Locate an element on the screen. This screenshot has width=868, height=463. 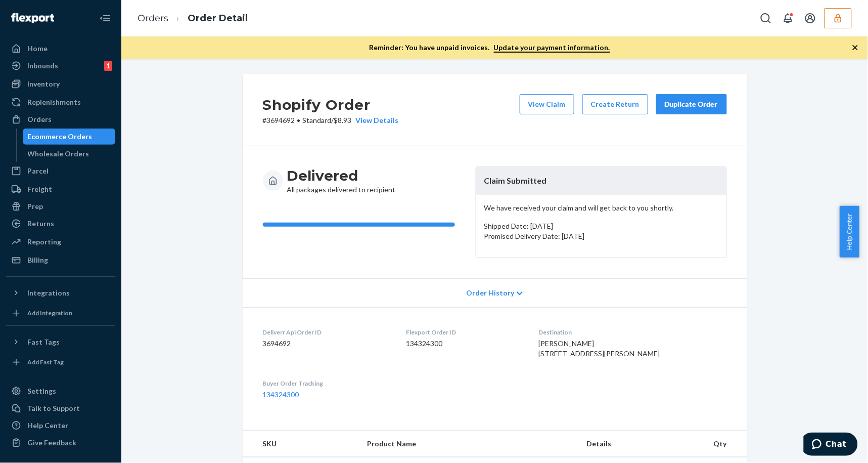
div: Orders is located at coordinates (39, 119).